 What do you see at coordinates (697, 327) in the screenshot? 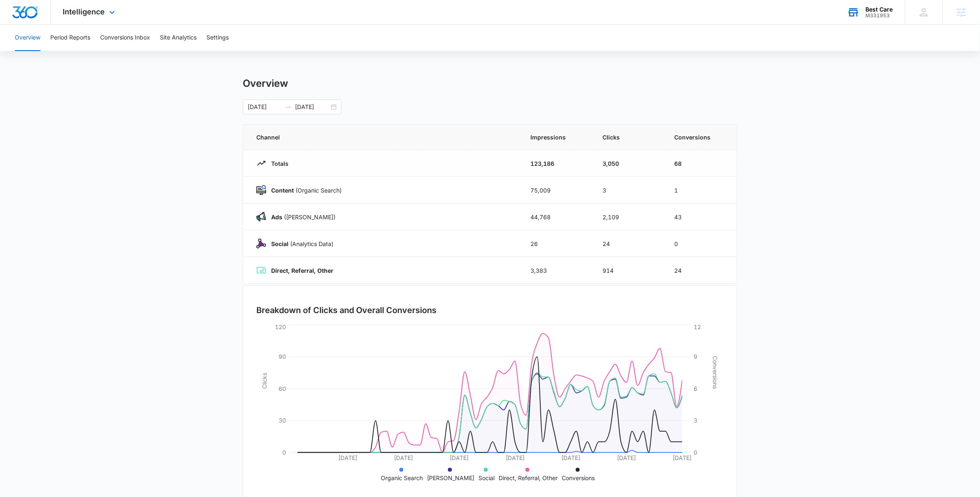
I see `tspan: 12` at bounding box center [697, 327].